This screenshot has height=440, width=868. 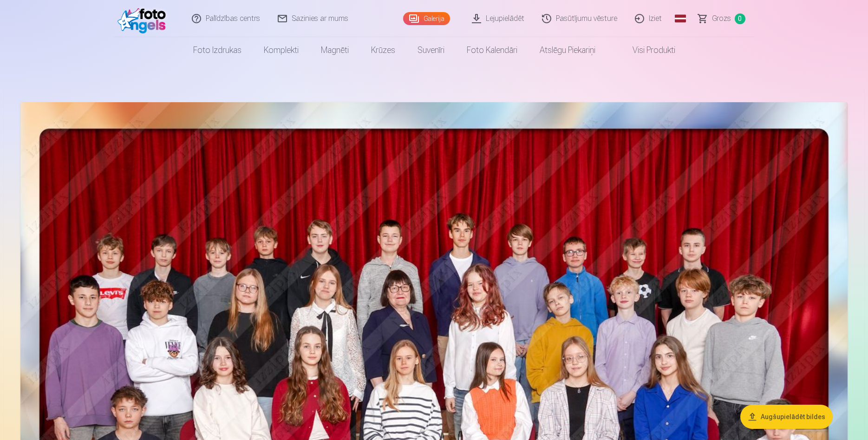 I want to click on span: 0, so click(x=740, y=19).